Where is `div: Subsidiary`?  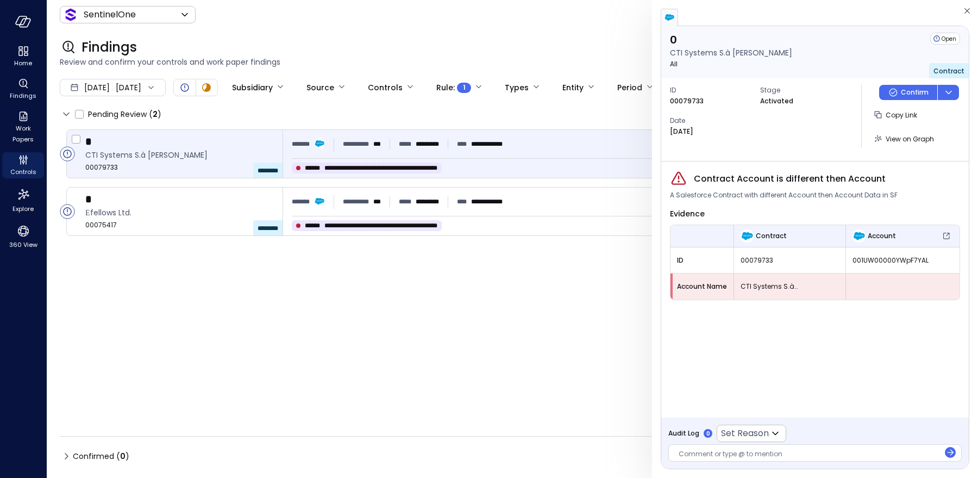
div: Subsidiary is located at coordinates (252, 87).